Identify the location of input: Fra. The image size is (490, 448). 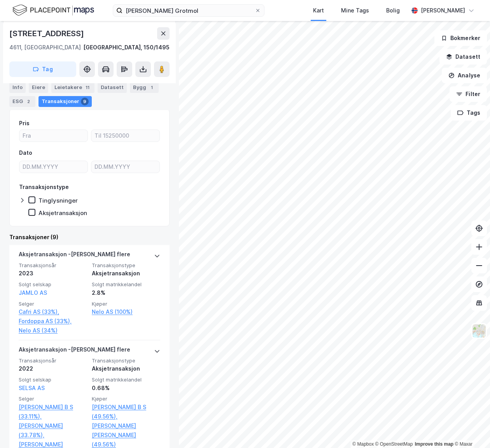
(53, 136).